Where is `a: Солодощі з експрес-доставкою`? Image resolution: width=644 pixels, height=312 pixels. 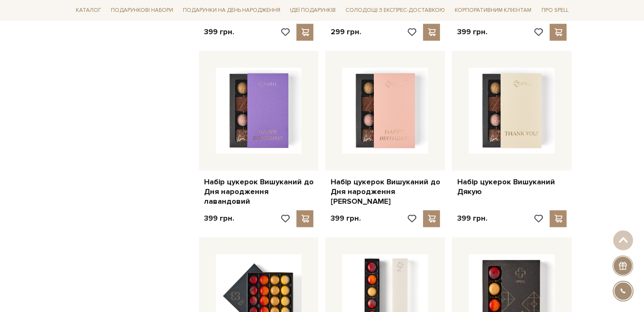 a: Солодощі з експрес-доставкою is located at coordinates (395, 11).